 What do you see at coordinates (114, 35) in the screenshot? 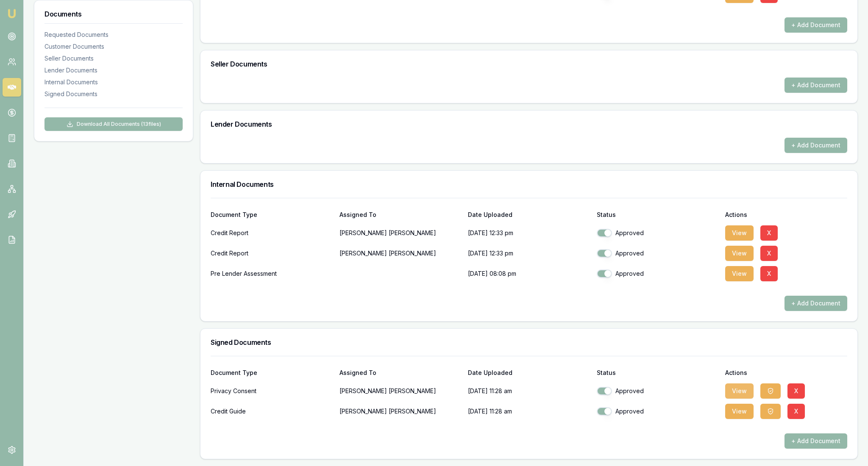
I see `div: Requested Documents` at bounding box center [114, 35].